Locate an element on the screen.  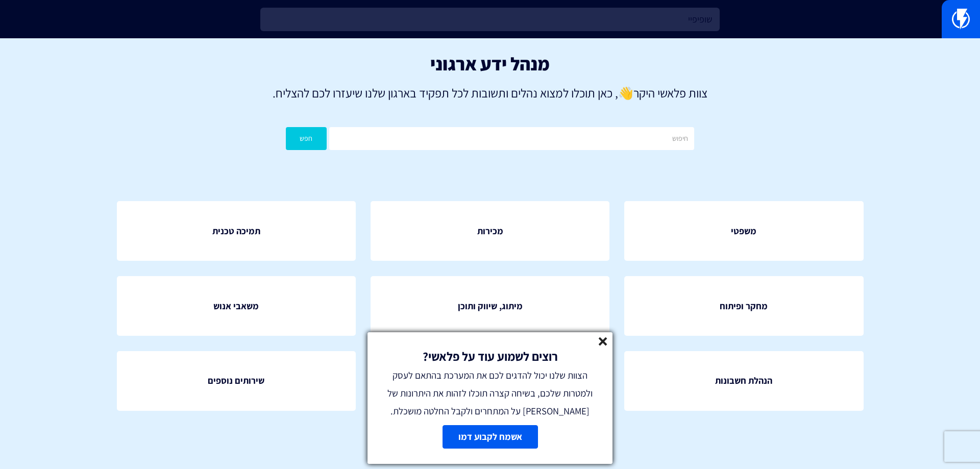
a: מכירות is located at coordinates (490, 232).